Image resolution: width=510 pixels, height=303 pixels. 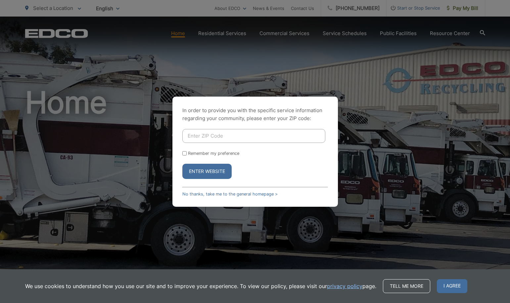 I want to click on a: privacy policy, so click(x=345, y=287).